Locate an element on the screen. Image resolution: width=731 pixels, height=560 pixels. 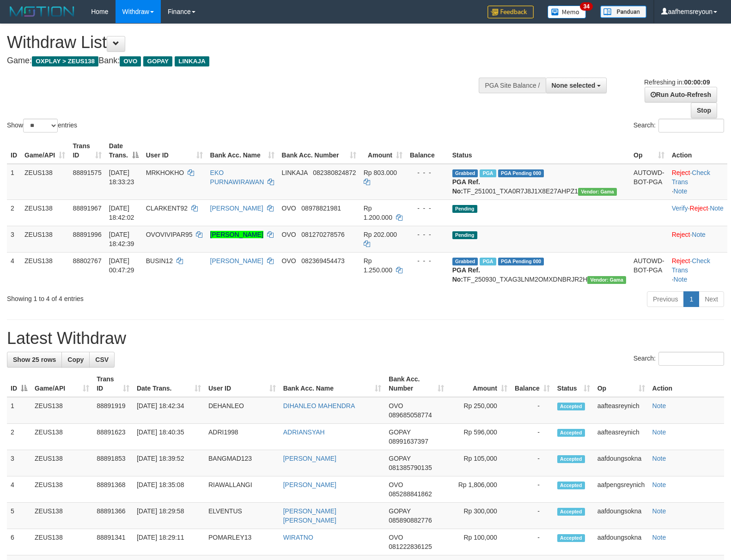
span: Accepted is located at coordinates (571, 485).